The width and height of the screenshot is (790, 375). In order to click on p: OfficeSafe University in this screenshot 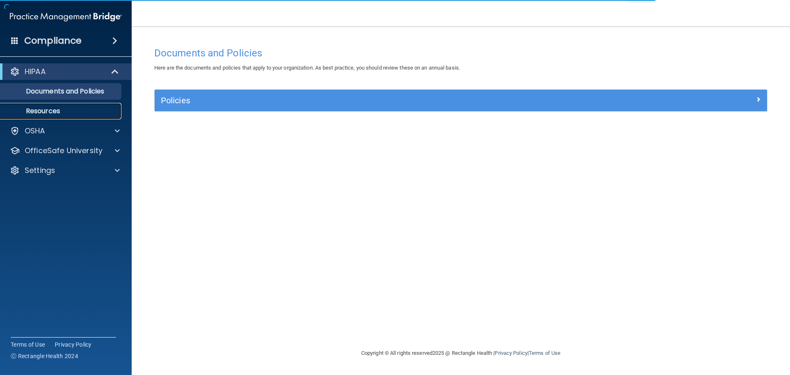, I will do `click(63, 151)`.